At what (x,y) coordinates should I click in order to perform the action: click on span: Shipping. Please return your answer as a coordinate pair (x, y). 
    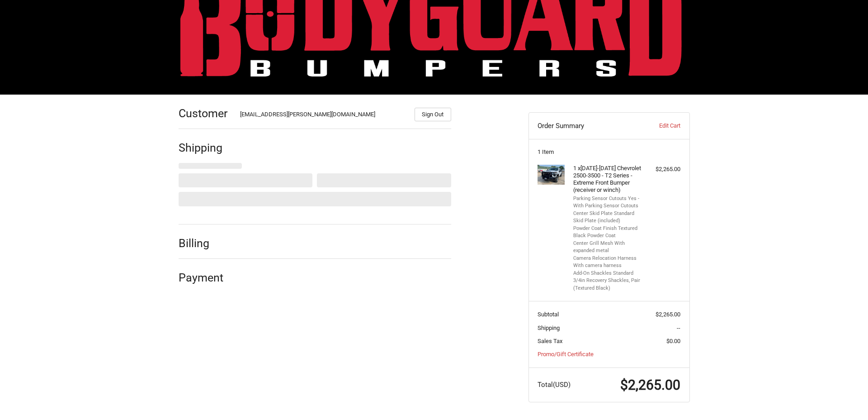
    Looking at the image, I should click on (548, 327).